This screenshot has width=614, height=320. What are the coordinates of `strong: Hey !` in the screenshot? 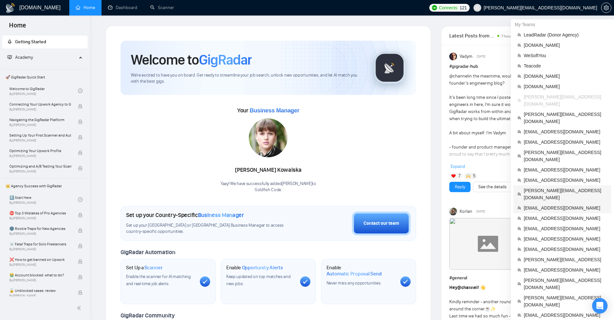 It's located at (464, 287).